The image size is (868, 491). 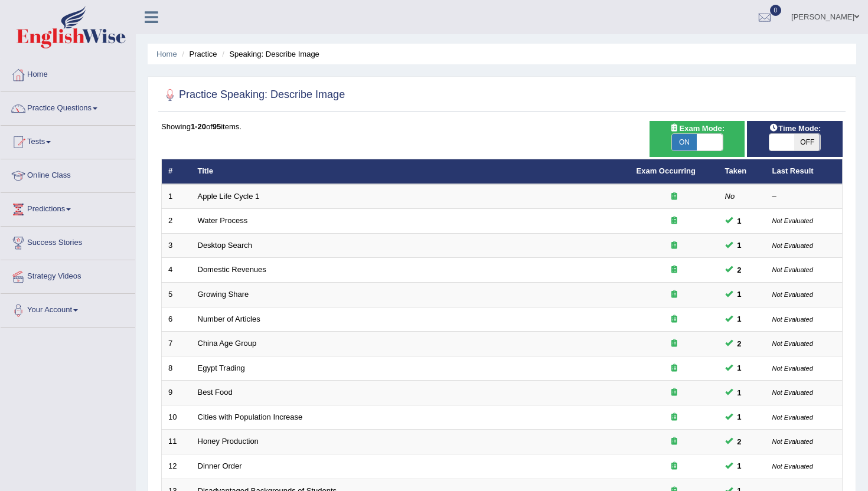 What do you see at coordinates (197, 54) in the screenshot?
I see `li: Practice` at bounding box center [197, 54].